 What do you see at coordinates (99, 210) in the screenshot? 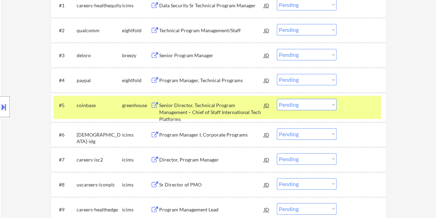
I see `div: careers-healthedge` at bounding box center [99, 210].